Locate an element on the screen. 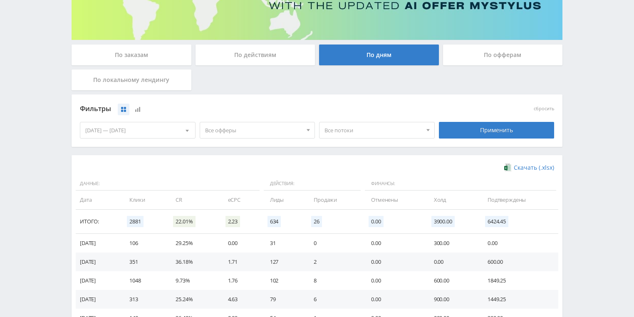 The height and width of the screenshot is (317, 634). td: 6 is located at coordinates (334, 299).